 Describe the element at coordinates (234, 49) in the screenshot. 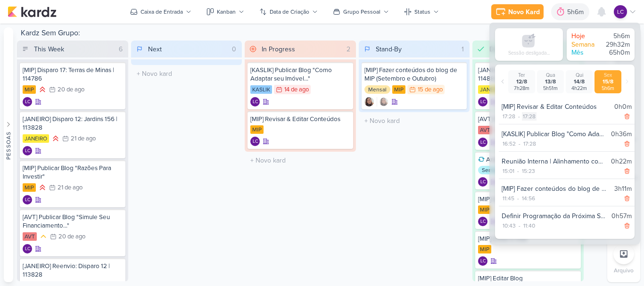

I see `div: 0` at that location.